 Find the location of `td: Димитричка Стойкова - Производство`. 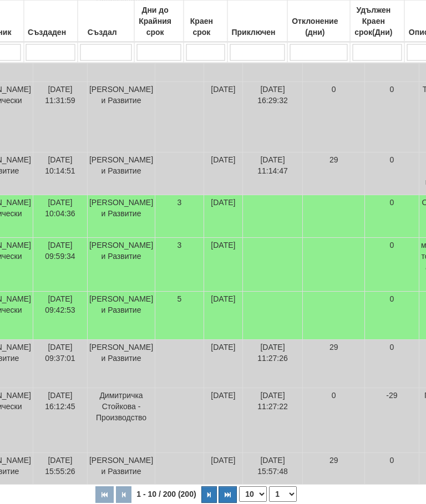

td: Димитричка Стойкова - Производство is located at coordinates (122, 421).